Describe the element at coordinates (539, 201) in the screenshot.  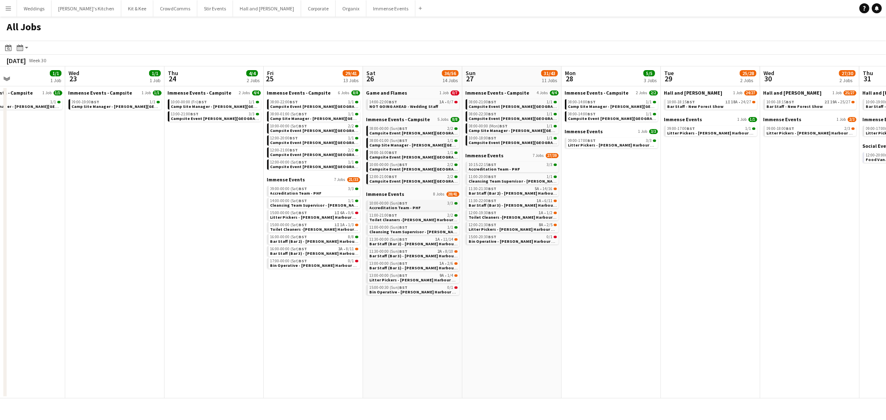
I see `span: 1A` at that location.